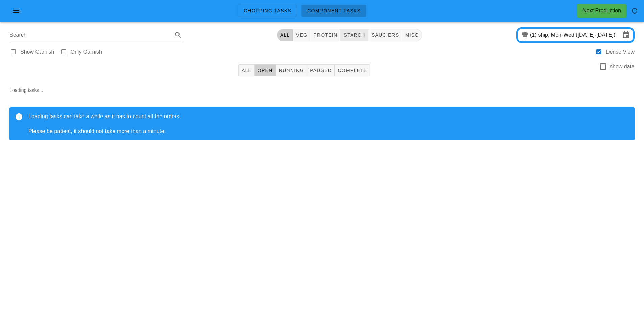 The width and height of the screenshot is (644, 334). Describe the element at coordinates (37, 52) in the screenshot. I see `label: Show Garnish` at that location.